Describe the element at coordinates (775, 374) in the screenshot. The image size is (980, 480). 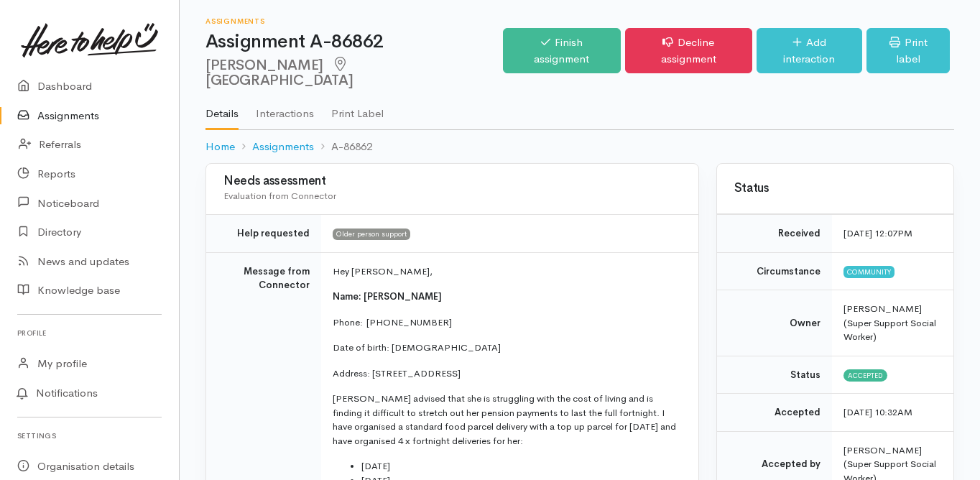
I see `td: Status` at that location.